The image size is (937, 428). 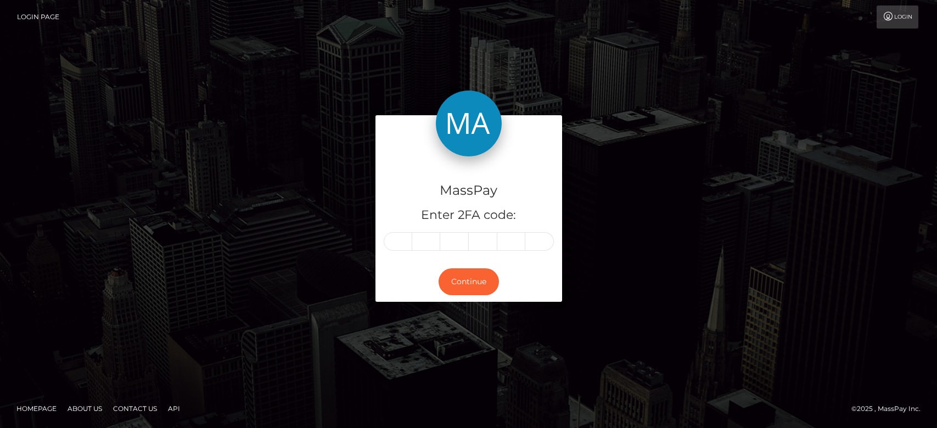 What do you see at coordinates (469, 215) in the screenshot?
I see `h5: Enter 2FA code:` at bounding box center [469, 215].